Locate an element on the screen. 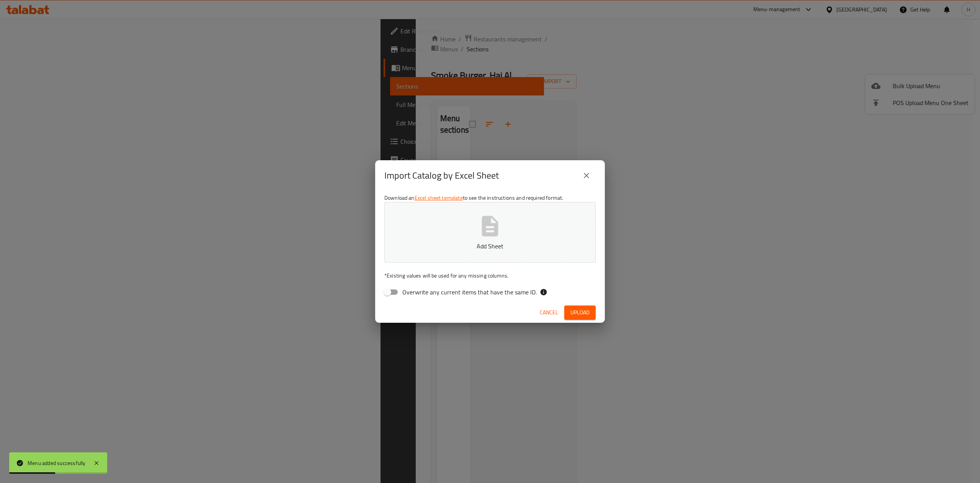 The image size is (980, 483). div: Download an to see the instructions and required format. is located at coordinates (490, 246).